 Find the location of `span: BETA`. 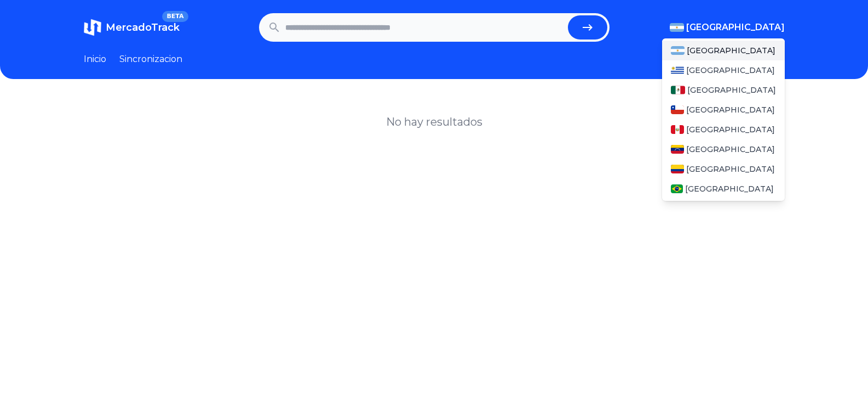

span: BETA is located at coordinates (175, 16).